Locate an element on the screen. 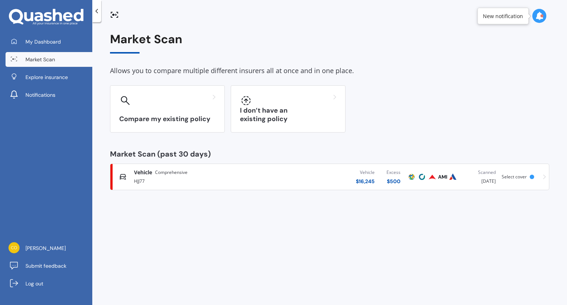 The height and width of the screenshot is (305, 567). a: Log out is located at coordinates (49, 283).